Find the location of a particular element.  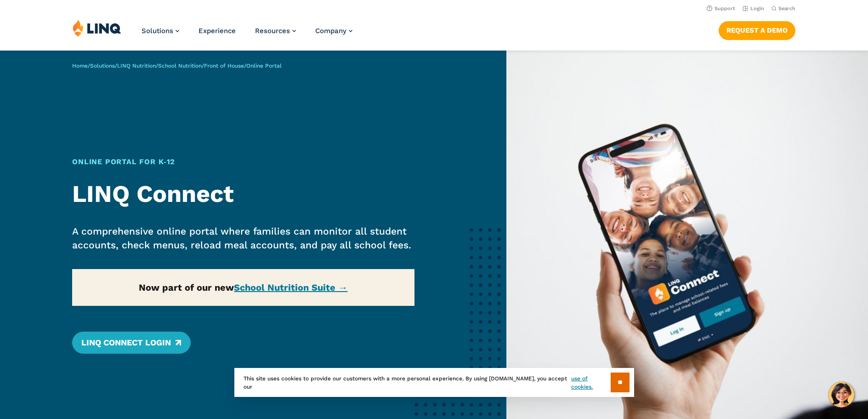

nav: Primary Navigation is located at coordinates (247, 34).